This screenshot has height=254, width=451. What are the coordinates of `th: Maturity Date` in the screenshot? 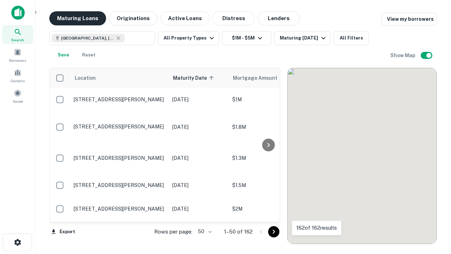 It's located at (199, 78).